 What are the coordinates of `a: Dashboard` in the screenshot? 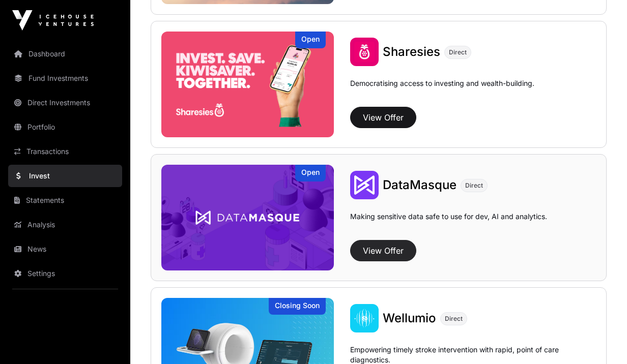 It's located at (65, 54).